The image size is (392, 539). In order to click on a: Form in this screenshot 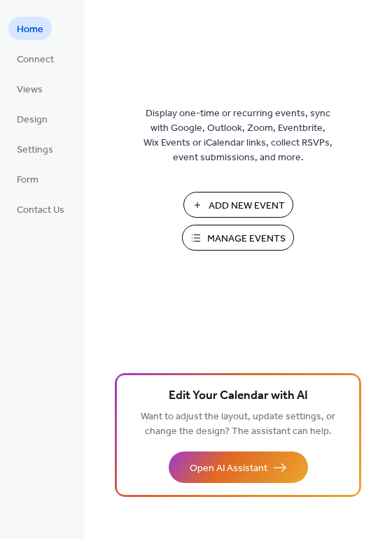, I will do `click(27, 179)`.